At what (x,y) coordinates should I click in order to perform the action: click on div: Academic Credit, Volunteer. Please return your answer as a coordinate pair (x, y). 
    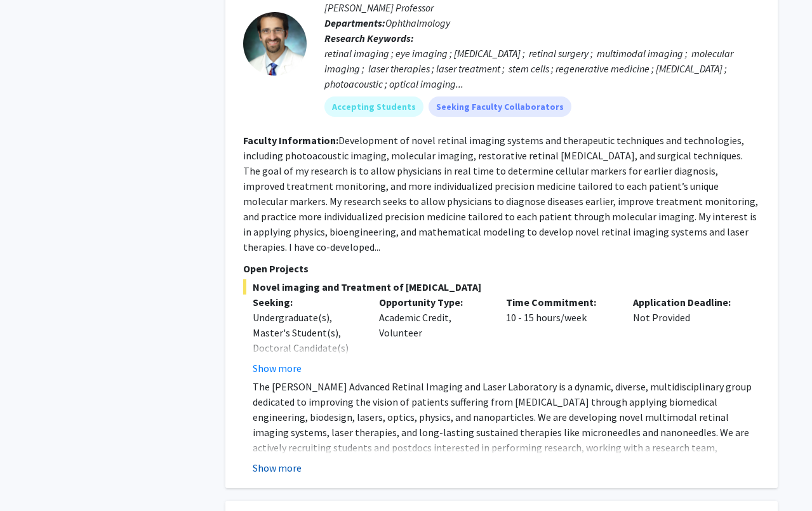
    Looking at the image, I should click on (433, 335).